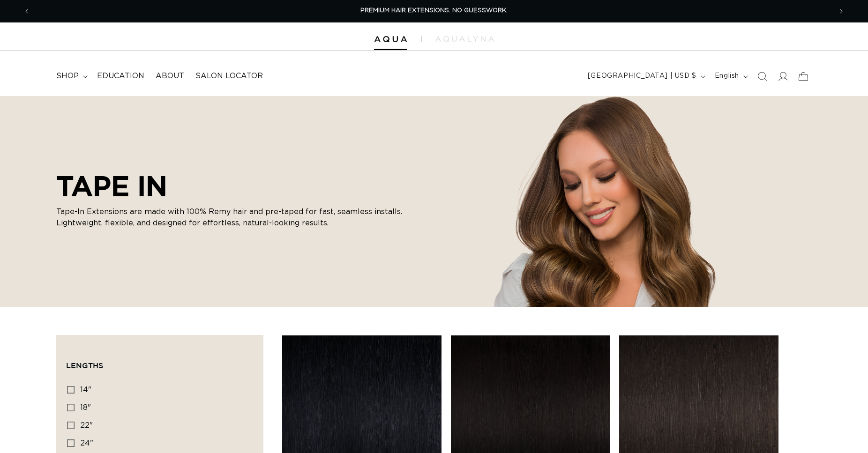  What do you see at coordinates (229, 76) in the screenshot?
I see `a: Salon Locator` at bounding box center [229, 76].